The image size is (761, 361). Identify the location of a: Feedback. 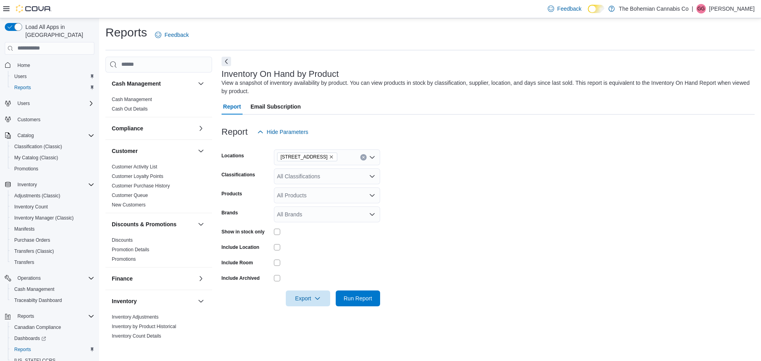
(565, 9).